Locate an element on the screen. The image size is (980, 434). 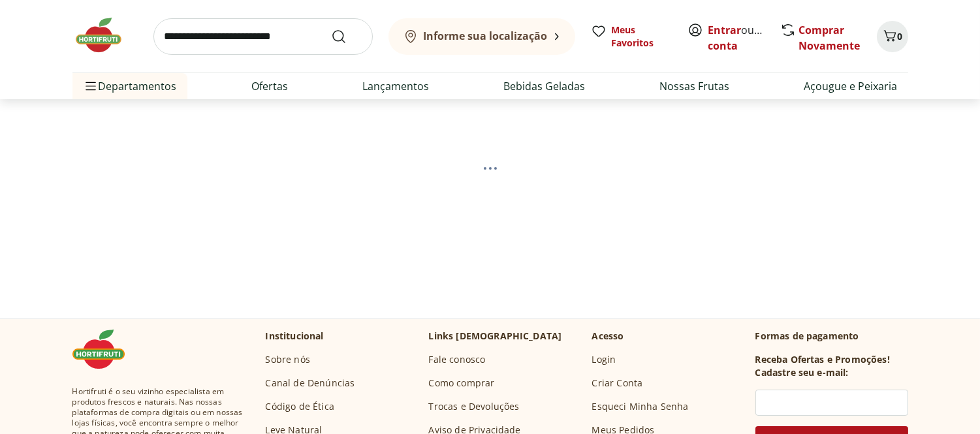
input: search is located at coordinates (264, 36).